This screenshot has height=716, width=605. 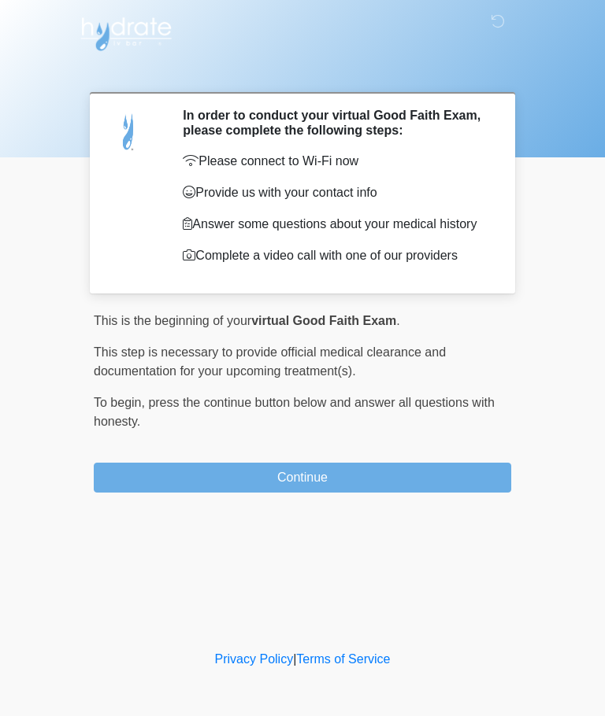 I want to click on p: Provide us with your contact info, so click(x=335, y=193).